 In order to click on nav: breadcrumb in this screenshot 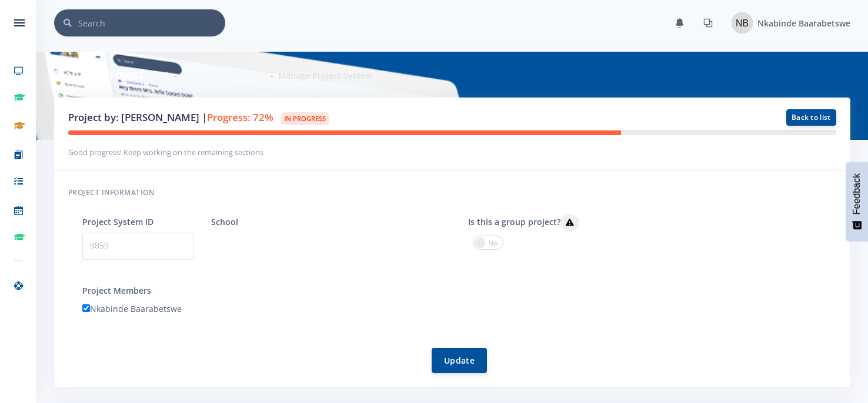, I will do `click(266, 75)`.